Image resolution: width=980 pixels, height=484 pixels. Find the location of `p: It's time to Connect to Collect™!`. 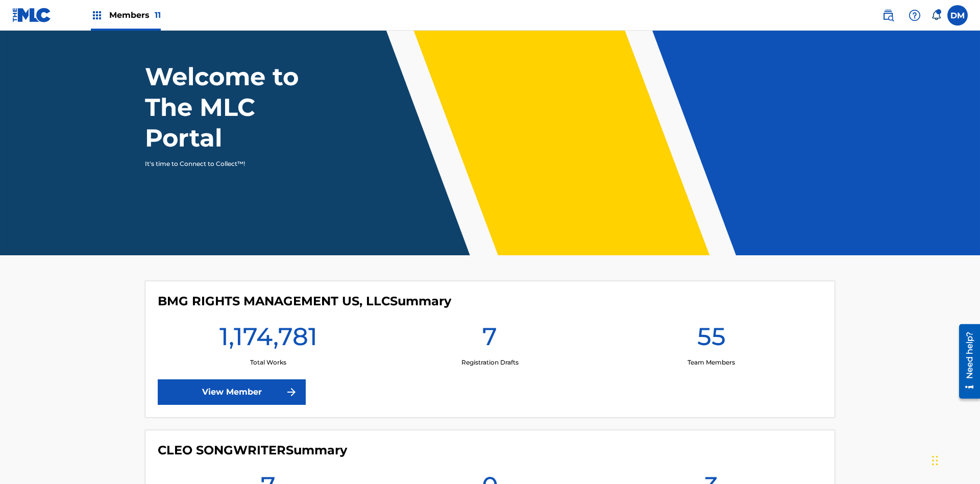

p: It's time to Connect to Collect™! is located at coordinates (233, 164).